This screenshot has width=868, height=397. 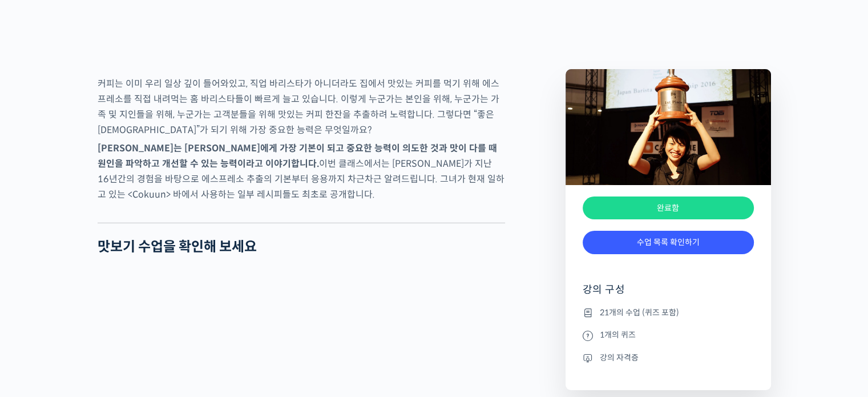 What do you see at coordinates (183, 317) in the screenshot?
I see `a: 설정` at bounding box center [183, 317].